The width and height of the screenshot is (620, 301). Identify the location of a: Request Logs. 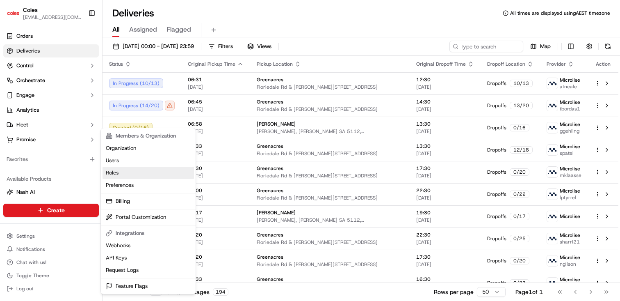
(148, 270).